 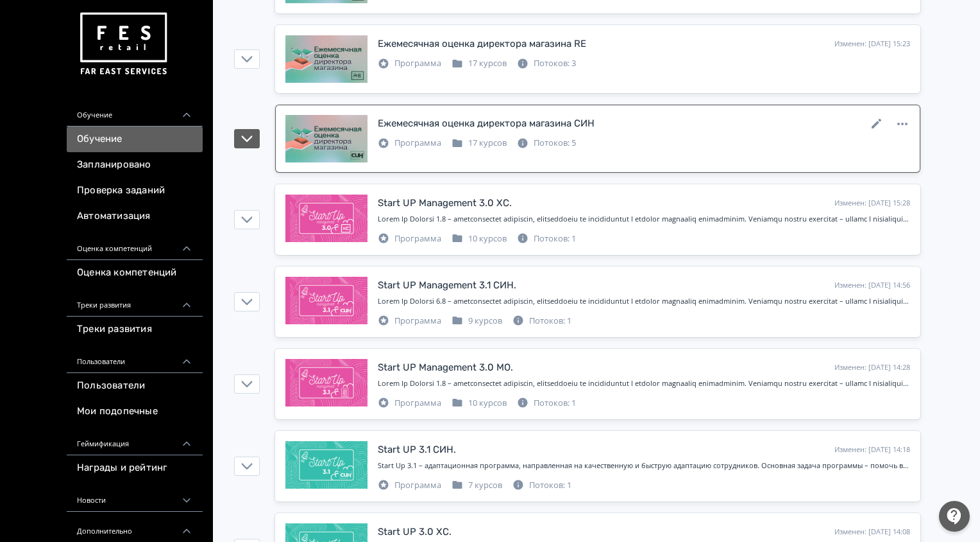 I want to click on div: Треки развития, so click(x=135, y=301).